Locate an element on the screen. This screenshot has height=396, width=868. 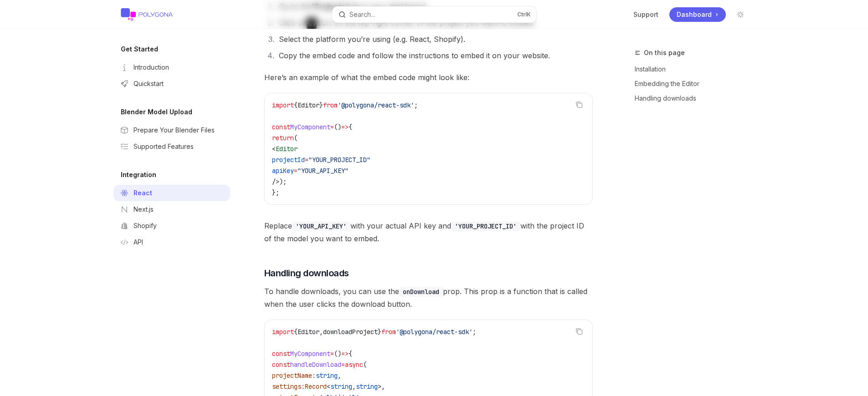
div: React is located at coordinates (143, 193).